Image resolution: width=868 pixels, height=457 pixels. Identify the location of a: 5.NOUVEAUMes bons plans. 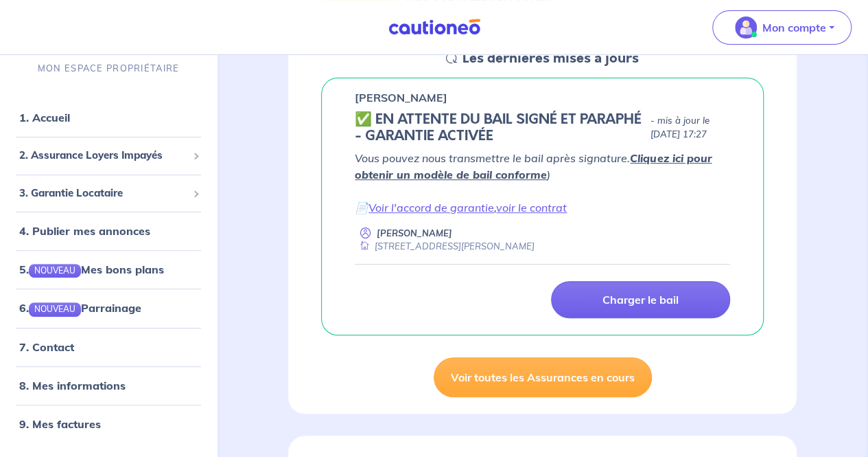
(91, 270).